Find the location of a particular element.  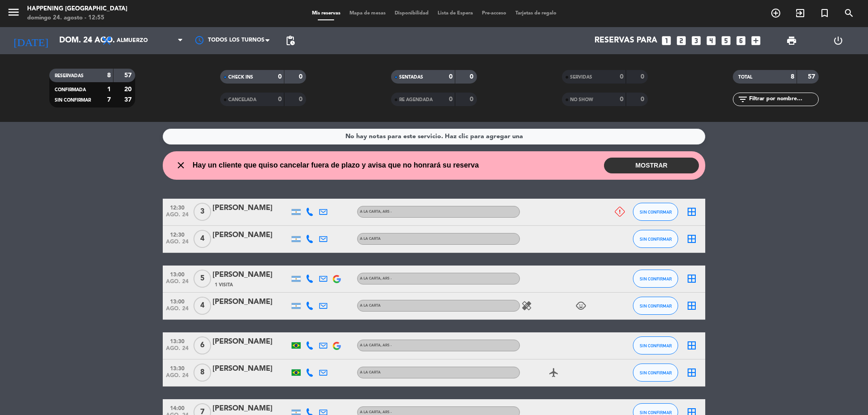

span: Pre-acceso is located at coordinates (494, 13).